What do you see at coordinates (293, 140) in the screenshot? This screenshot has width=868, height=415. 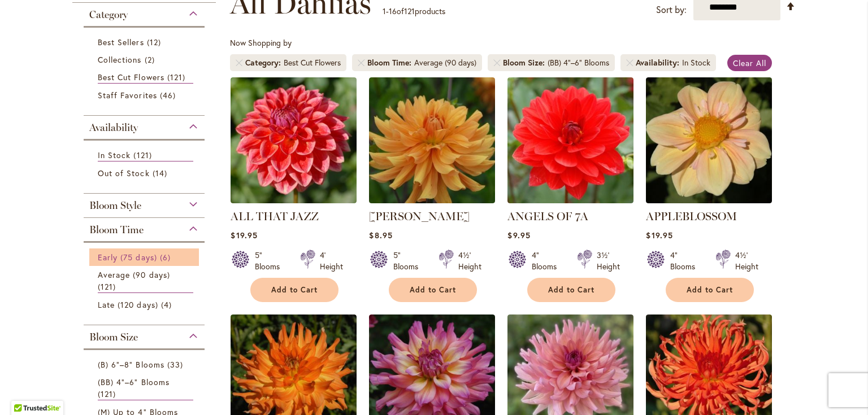 I see `img: ALL THAT JAZZ` at bounding box center [293, 140].